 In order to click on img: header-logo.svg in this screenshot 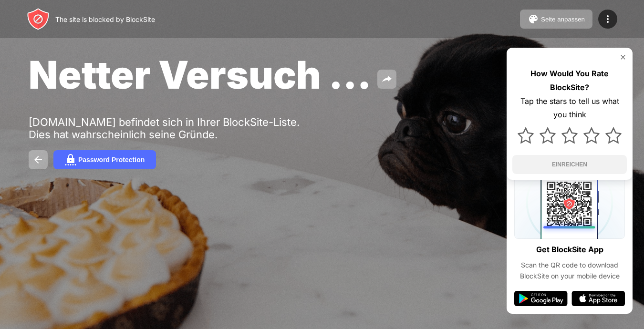, I will do `click(38, 19)`.